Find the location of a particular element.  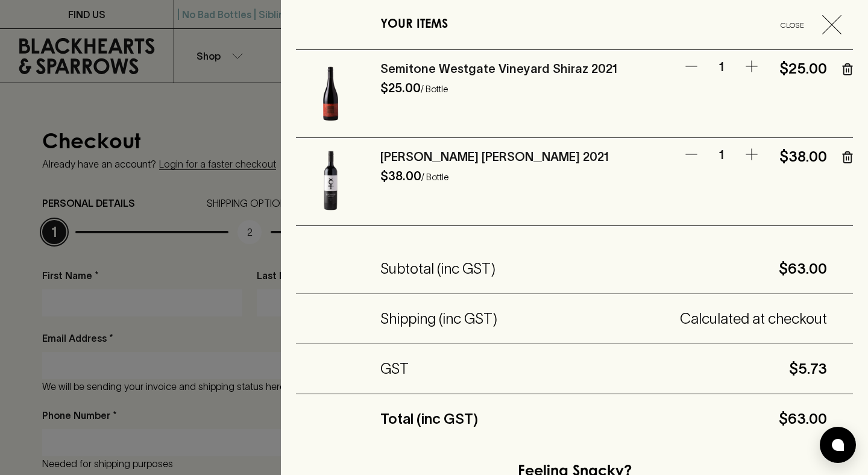

a: Semitone Westgate Vineyard Shiraz 2021 is located at coordinates (498, 69).